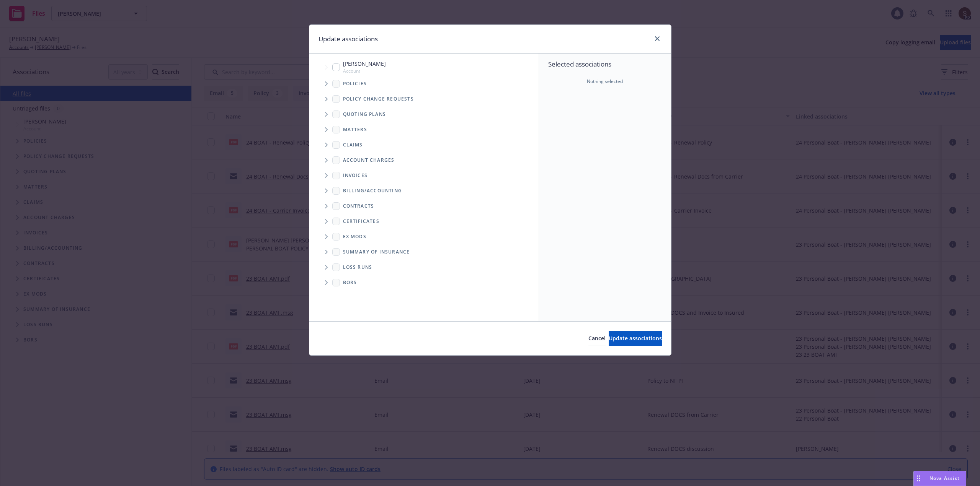 This screenshot has width=980, height=486. Describe the element at coordinates (369, 161) in the screenshot. I see `span: Account charges` at that location.